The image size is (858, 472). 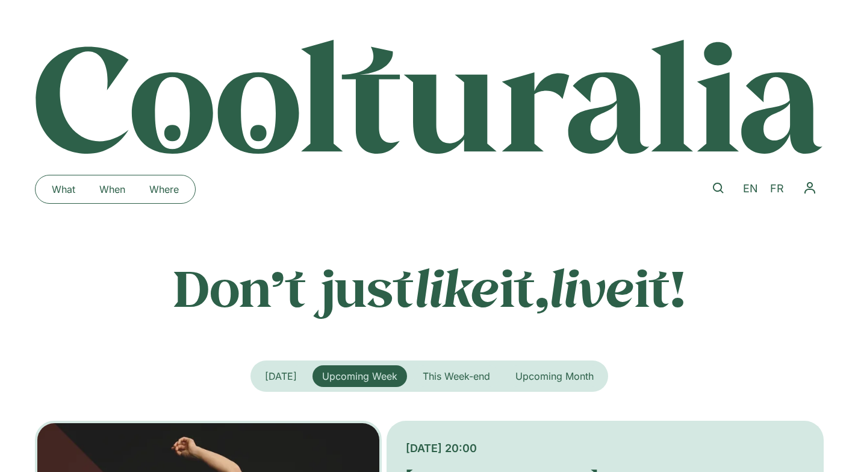 I want to click on a: FR, so click(x=777, y=189).